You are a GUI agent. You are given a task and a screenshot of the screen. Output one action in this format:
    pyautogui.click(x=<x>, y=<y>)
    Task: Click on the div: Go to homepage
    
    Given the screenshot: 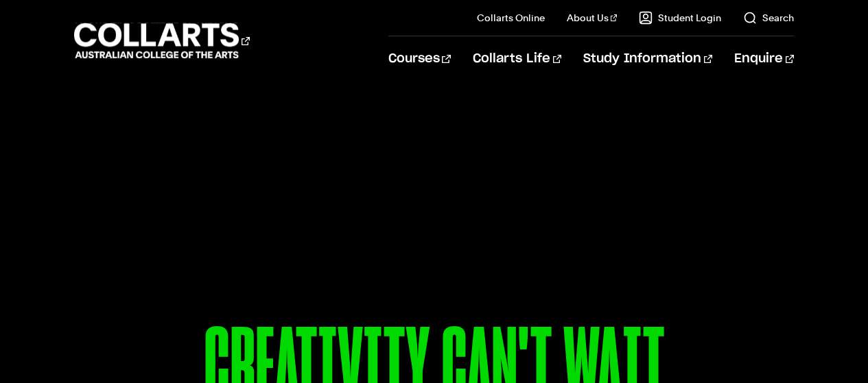 What is the action you would take?
    pyautogui.click(x=162, y=41)
    